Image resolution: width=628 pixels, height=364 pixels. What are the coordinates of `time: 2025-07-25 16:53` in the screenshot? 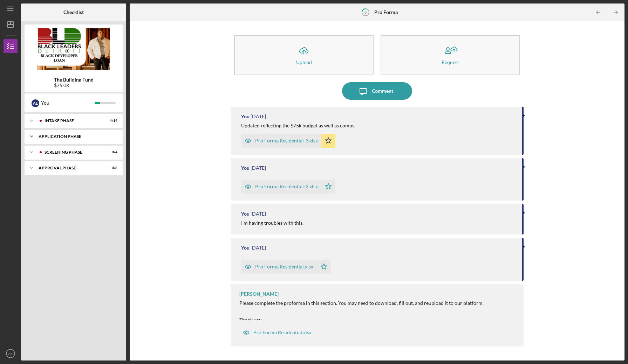 It's located at (258, 168).